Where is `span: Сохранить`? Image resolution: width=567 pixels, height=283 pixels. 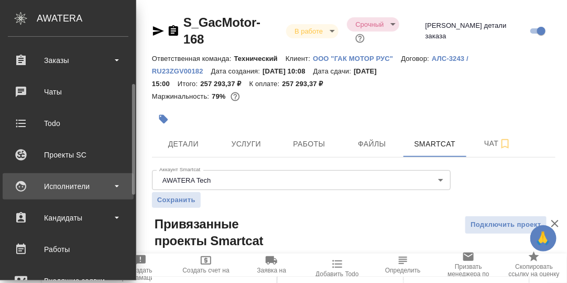 span: Сохранить is located at coordinates (176, 200).